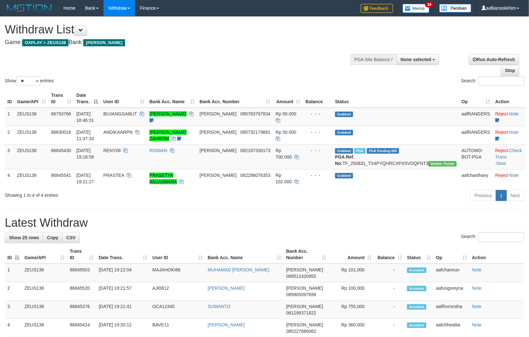 The width and height of the screenshot is (529, 337). What do you see at coordinates (344, 160) in the screenshot?
I see `b: PGA Ref. No:` at bounding box center [344, 160].